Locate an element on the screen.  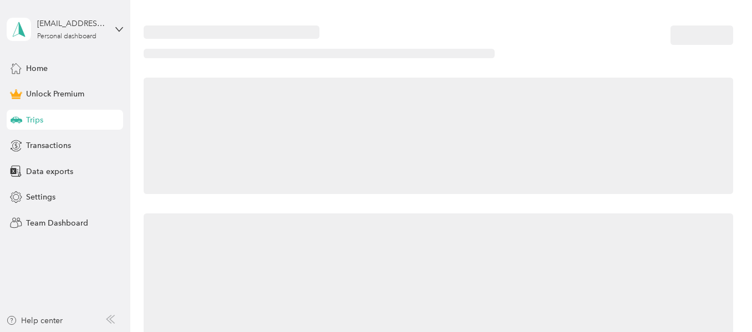
span: Settings is located at coordinates (40, 197).